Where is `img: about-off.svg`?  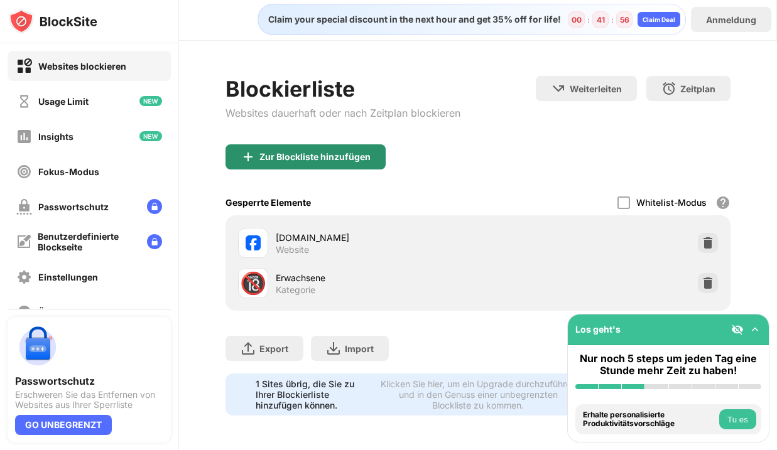 img: about-off.svg is located at coordinates (24, 312).